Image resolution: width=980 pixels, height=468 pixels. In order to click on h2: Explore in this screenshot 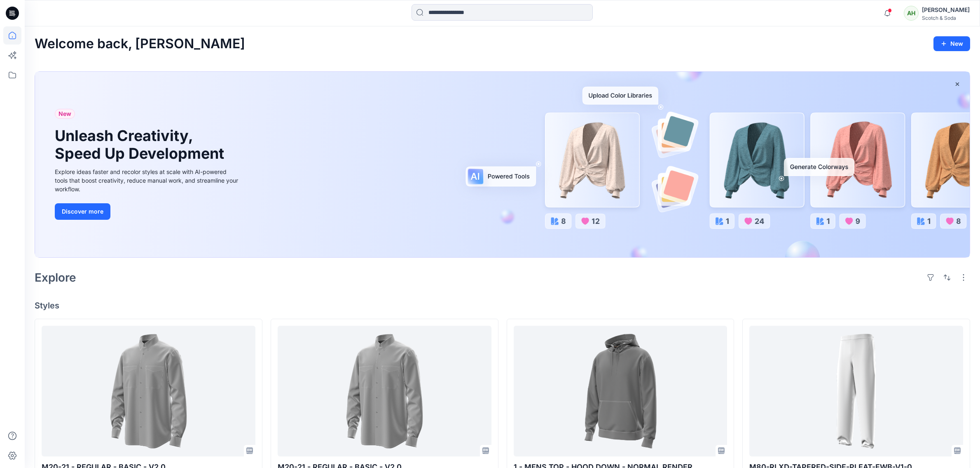, I will do `click(55, 278)`.